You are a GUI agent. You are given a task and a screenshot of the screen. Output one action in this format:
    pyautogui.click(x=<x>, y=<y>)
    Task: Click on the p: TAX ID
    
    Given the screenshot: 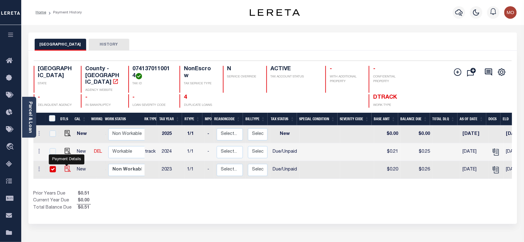 What is the action you would take?
    pyautogui.click(x=152, y=84)
    